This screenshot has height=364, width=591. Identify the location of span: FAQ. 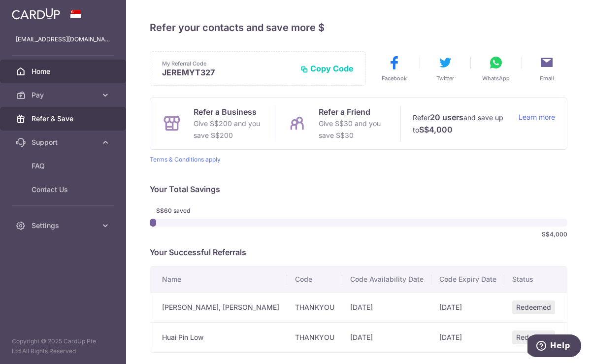
(64, 166).